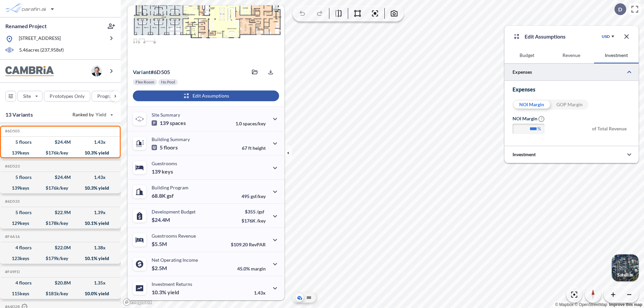 The height and width of the screenshot is (308, 644). What do you see at coordinates (67, 96) in the screenshot?
I see `p: Prototypes Only` at bounding box center [67, 96].